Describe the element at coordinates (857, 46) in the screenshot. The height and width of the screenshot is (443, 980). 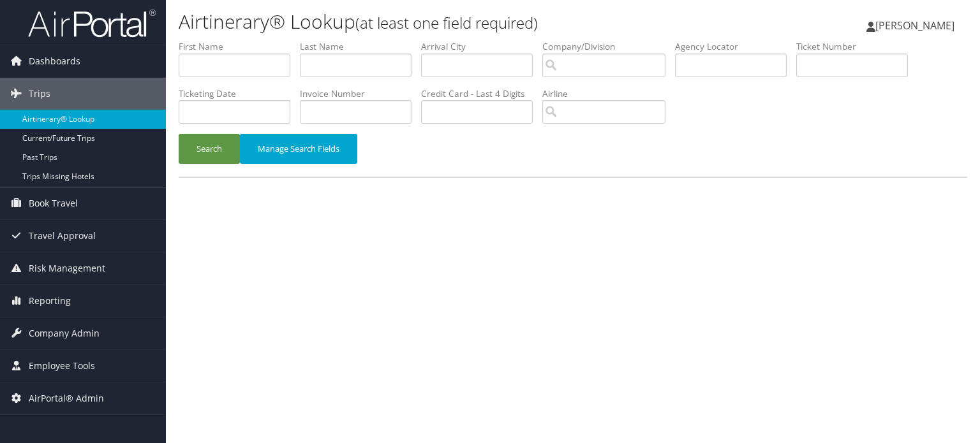
I see `label: Ticket Number` at that location.